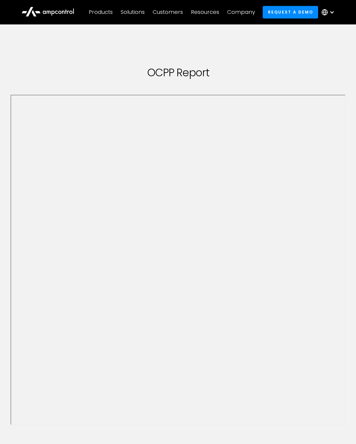 Image resolution: width=356 pixels, height=444 pixels. What do you see at coordinates (241, 12) in the screenshot?
I see `div: Company` at bounding box center [241, 12].